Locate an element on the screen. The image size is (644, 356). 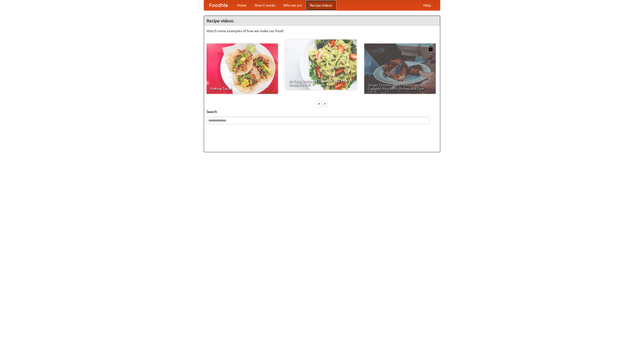
span: Making Tacos is located at coordinates (242, 89).